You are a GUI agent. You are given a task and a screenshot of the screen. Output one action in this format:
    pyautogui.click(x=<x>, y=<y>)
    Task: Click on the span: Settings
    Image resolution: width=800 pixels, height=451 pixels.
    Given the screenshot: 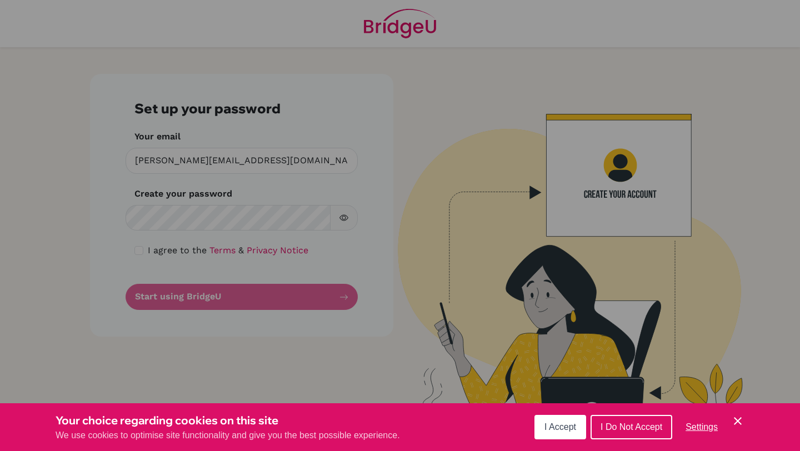 What is the action you would take?
    pyautogui.click(x=701, y=426)
    